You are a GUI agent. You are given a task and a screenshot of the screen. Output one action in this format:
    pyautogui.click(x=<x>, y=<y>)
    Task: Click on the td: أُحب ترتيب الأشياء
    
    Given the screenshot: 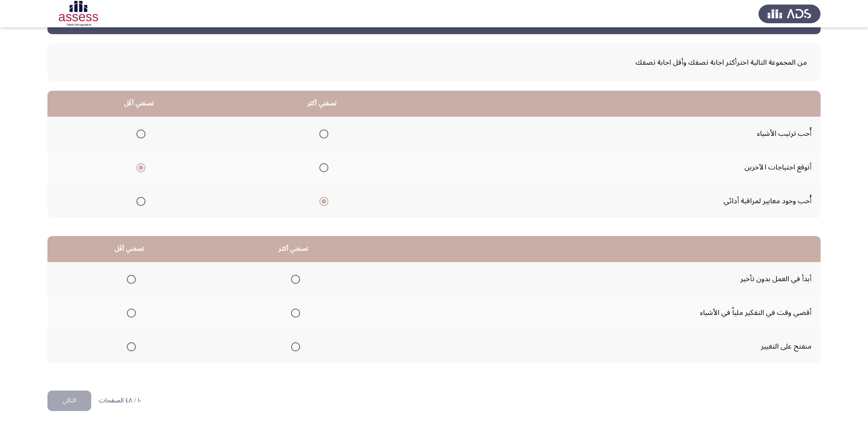 What is the action you would take?
    pyautogui.click(x=617, y=134)
    